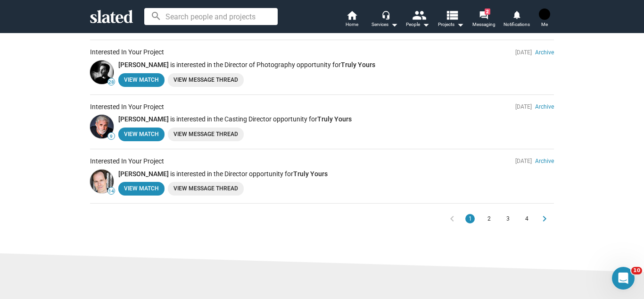 The width and height of the screenshot is (644, 299). I want to click on button: Services, so click(384, 20).